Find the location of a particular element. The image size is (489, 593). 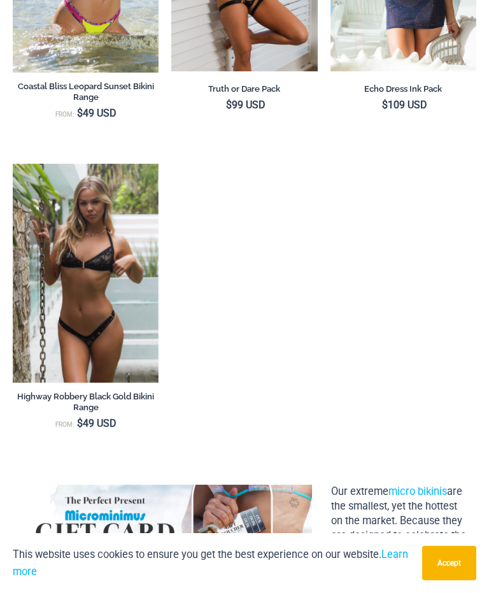

a: Echo Dress Ink Pack is located at coordinates (403, 91).